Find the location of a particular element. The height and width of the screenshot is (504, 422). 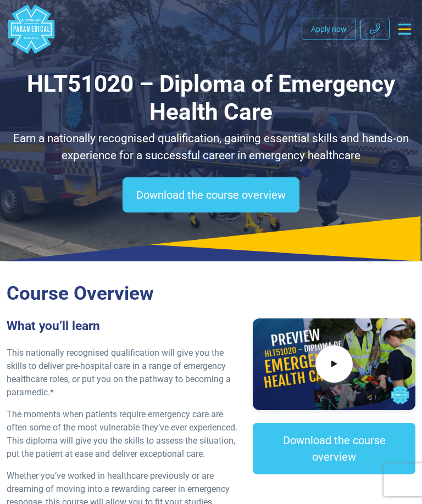

p: Earn a nationally recognised qualification, gaining essential skills and hands-on experience for ... is located at coordinates (211, 147).